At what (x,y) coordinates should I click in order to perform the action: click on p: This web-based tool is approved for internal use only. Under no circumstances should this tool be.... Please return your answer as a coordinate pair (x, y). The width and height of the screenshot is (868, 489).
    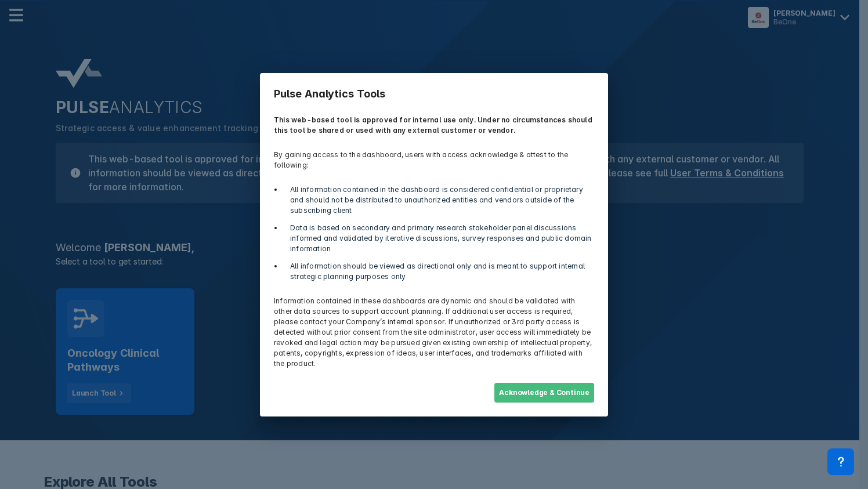
    Looking at the image, I should click on (434, 125).